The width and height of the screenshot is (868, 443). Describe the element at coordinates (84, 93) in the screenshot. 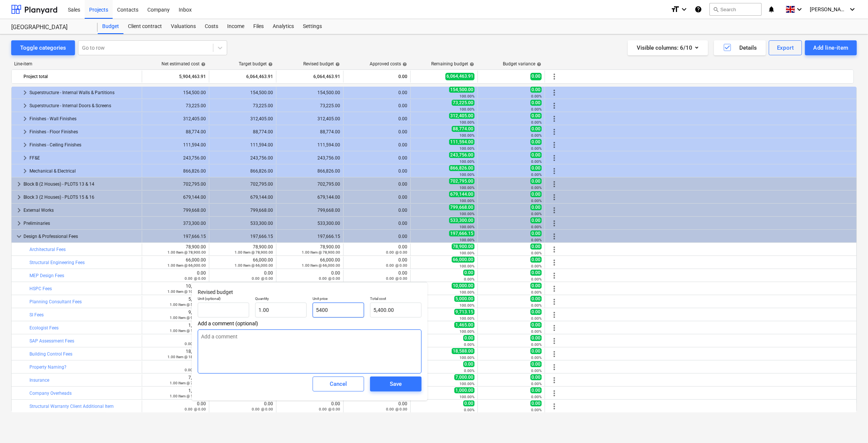

I see `div: Superstructure - Internal Walls & Partitions` at that location.